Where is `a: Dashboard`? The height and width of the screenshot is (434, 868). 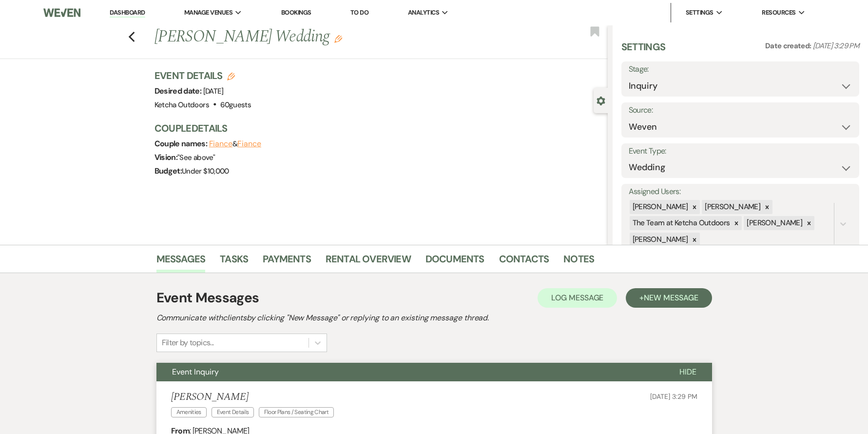 a: Dashboard is located at coordinates (127, 13).